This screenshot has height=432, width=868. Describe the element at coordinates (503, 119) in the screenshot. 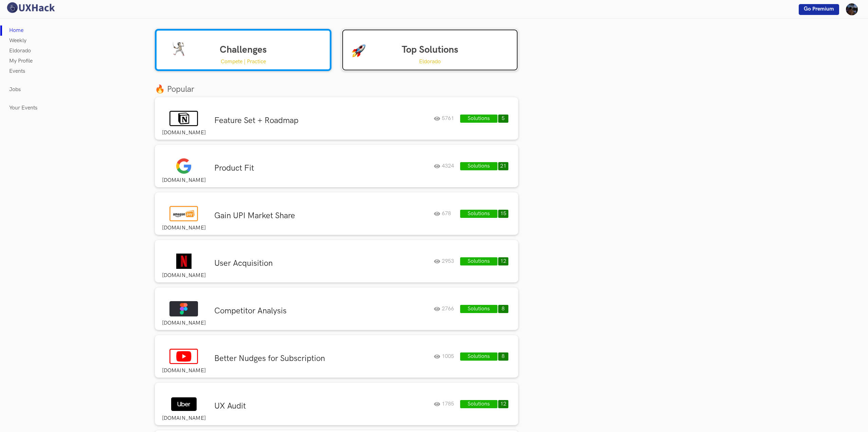

I see `button: 5` at that location.